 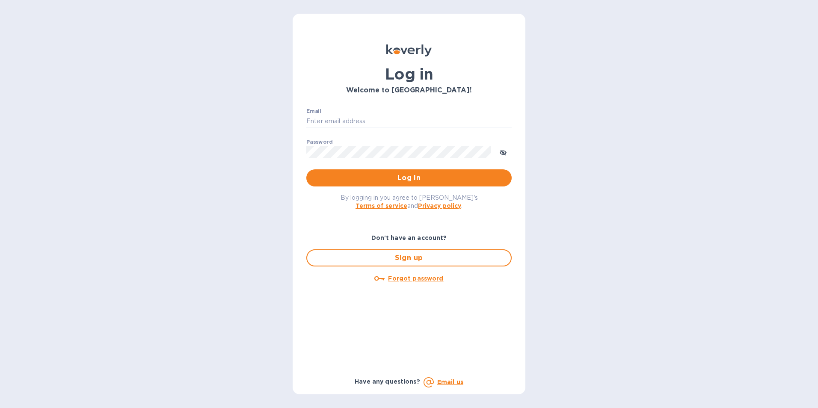 What do you see at coordinates (409, 74) in the screenshot?
I see `h1: Log in` at bounding box center [409, 74].